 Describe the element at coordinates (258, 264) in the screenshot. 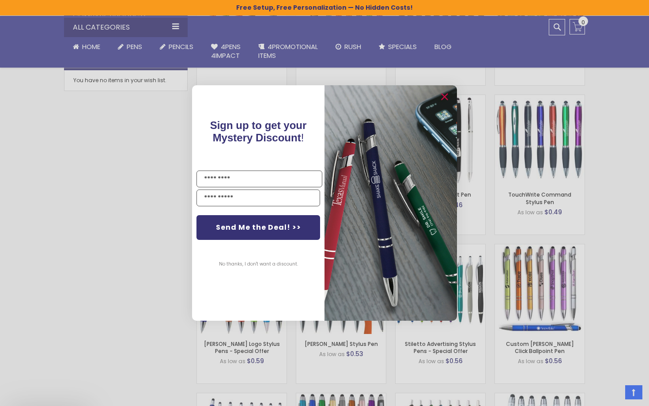

I see `button: No thanks, I don't want a discount.` at that location.